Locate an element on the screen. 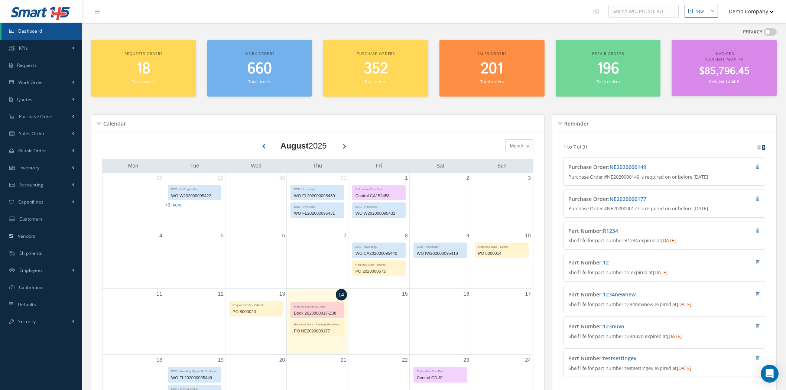 The width and height of the screenshot is (786, 390). a: Requests orders 18 Total orders is located at coordinates (143, 68).